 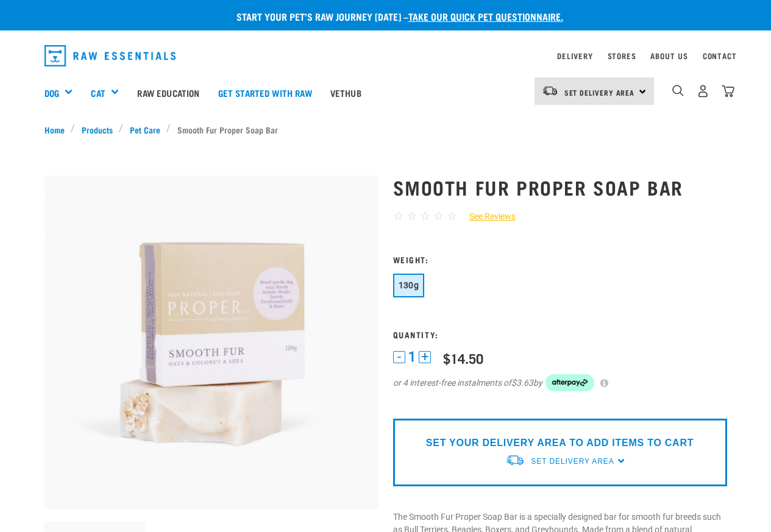 What do you see at coordinates (212, 342) in the screenshot?
I see `img: Smooth fur soap` at bounding box center [212, 342].